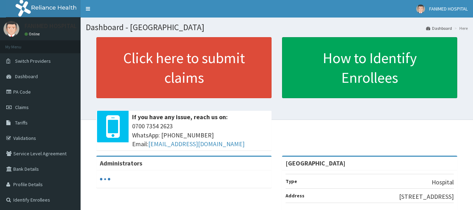 This screenshot has height=210, width=473. What do you see at coordinates (295, 195) in the screenshot?
I see `b: Address` at bounding box center [295, 195].